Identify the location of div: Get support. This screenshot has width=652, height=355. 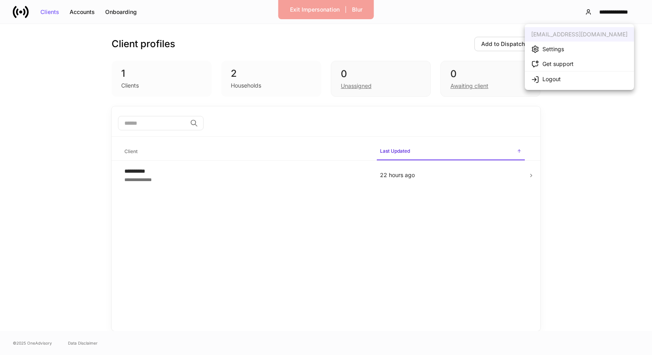
(558, 64).